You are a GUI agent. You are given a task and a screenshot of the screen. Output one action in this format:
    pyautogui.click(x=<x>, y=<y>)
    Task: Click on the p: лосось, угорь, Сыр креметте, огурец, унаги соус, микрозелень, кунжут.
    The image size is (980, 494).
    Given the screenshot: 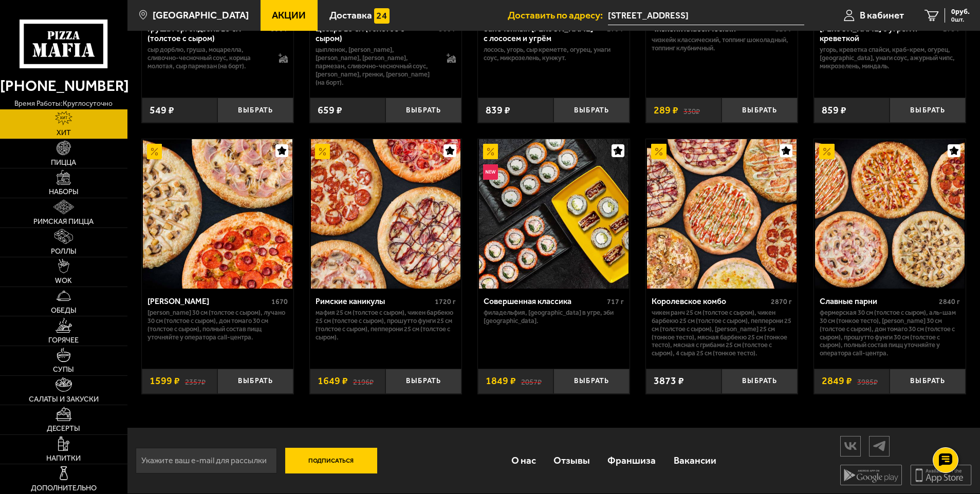 What is the action you would take?
    pyautogui.click(x=554, y=54)
    